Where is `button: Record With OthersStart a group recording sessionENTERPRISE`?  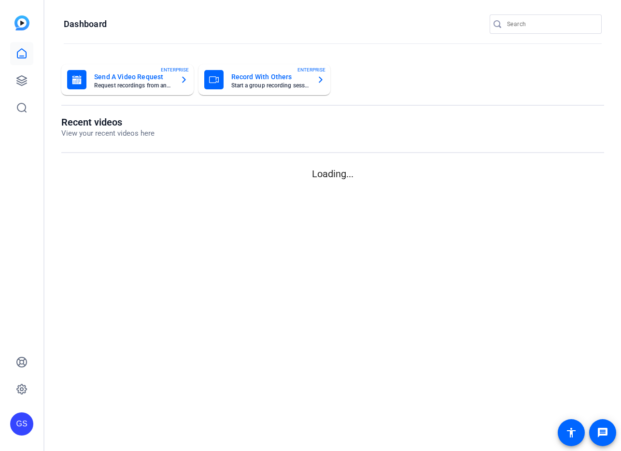
button: Record With OthersStart a group recording sessionENTERPRISE is located at coordinates (265, 80).